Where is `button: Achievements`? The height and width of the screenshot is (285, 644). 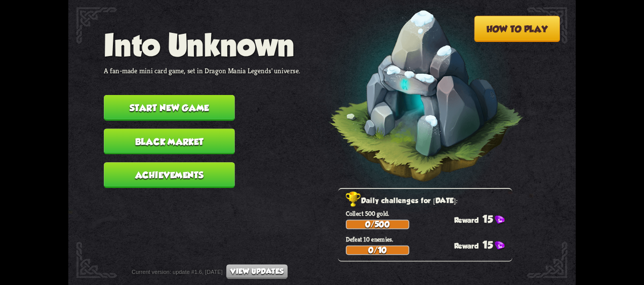 button: Achievements is located at coordinates (169, 175).